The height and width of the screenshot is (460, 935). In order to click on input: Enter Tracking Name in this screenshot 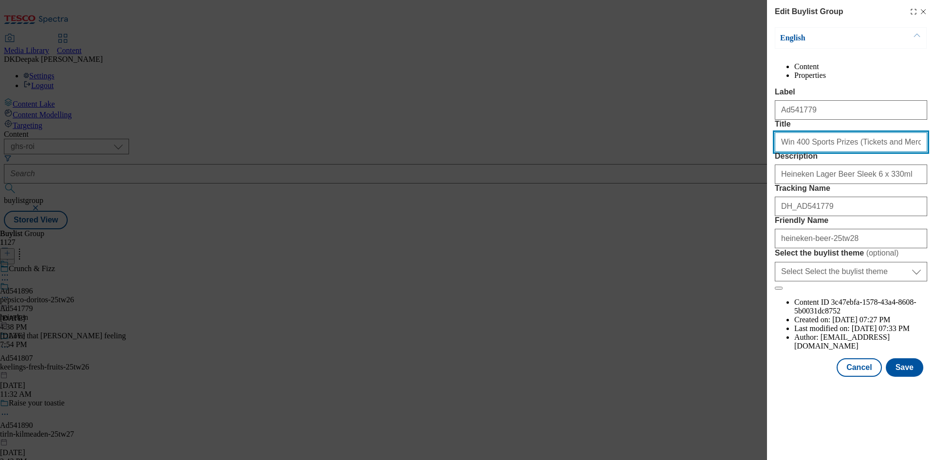, I will do `click(851, 207)`.